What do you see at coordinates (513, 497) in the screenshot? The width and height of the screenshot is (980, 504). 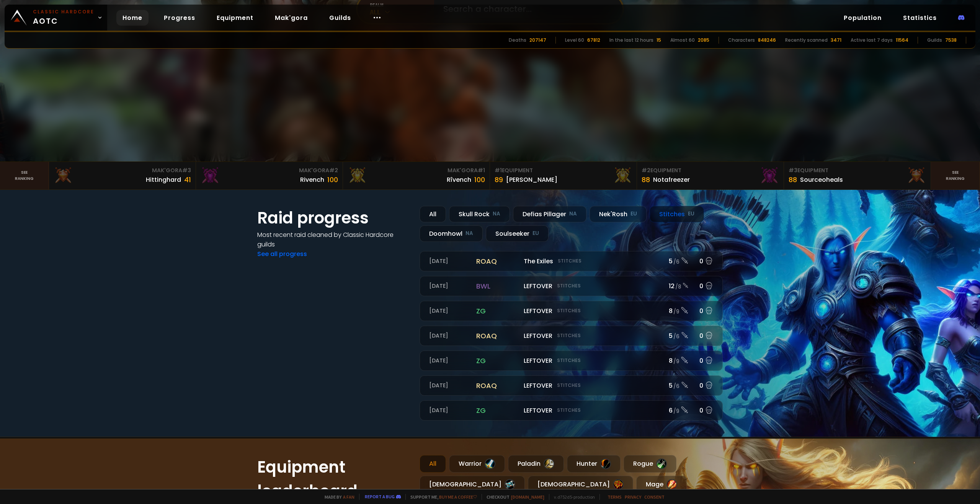 I see `span: Checkout` at bounding box center [513, 497].